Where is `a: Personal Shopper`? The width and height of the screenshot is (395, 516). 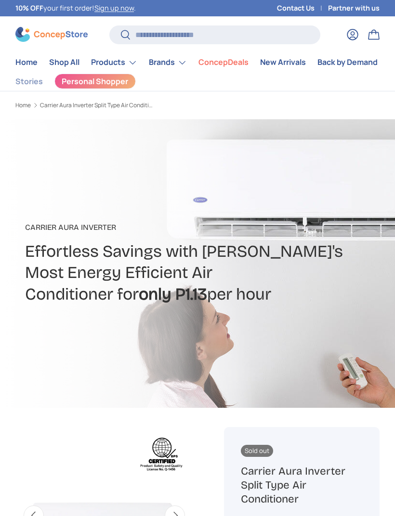 a: Personal Shopper is located at coordinates (95, 81).